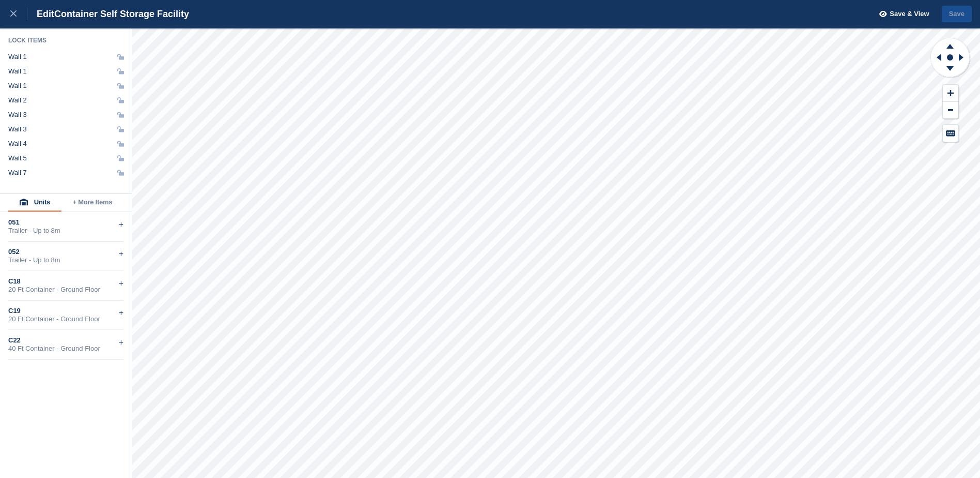 The height and width of the screenshot is (478, 980). I want to click on button: Save & View, so click(901, 14).